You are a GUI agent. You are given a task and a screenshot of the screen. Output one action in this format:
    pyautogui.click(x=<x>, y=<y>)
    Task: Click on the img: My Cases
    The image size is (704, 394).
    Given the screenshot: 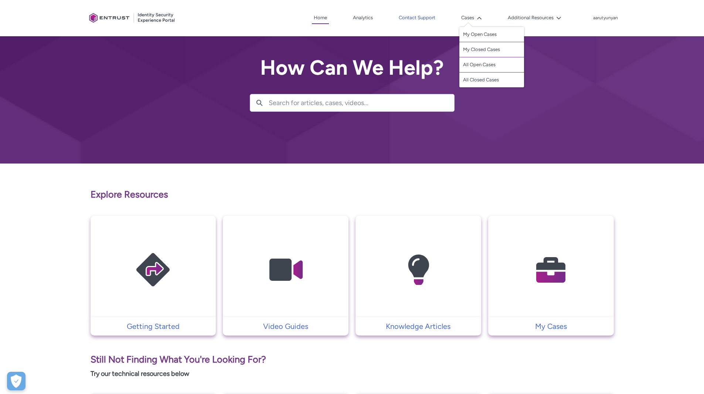 What is the action you would take?
    pyautogui.click(x=551, y=269)
    